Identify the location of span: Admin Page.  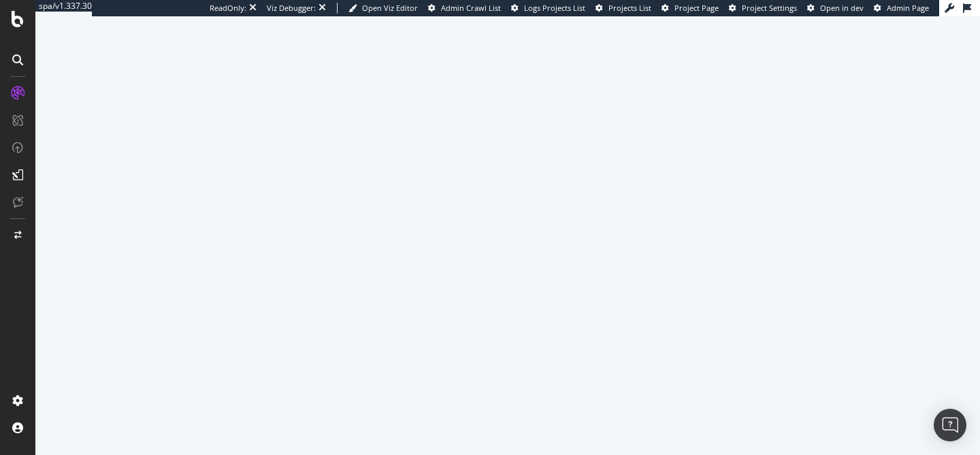
(908, 8).